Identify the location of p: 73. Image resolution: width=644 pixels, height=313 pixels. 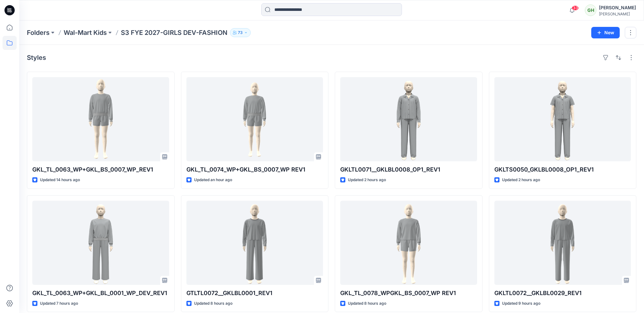
(240, 33).